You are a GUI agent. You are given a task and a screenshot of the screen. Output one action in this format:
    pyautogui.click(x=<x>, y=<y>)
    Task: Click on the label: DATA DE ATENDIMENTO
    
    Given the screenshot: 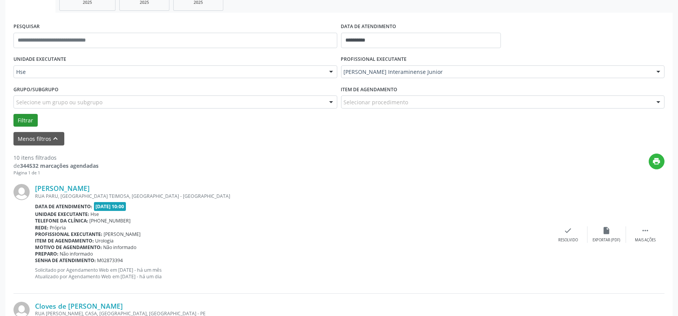 What is the action you would take?
    pyautogui.click(x=369, y=27)
    